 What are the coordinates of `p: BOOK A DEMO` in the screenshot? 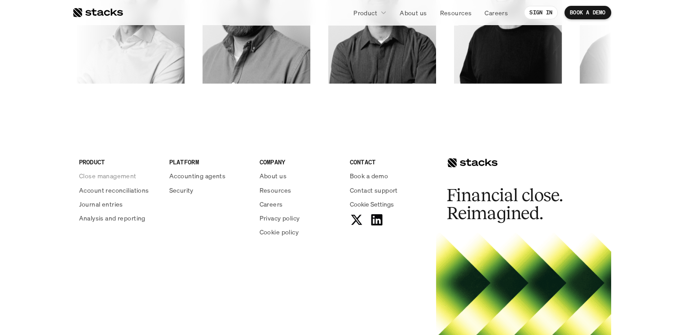 It's located at (588, 13).